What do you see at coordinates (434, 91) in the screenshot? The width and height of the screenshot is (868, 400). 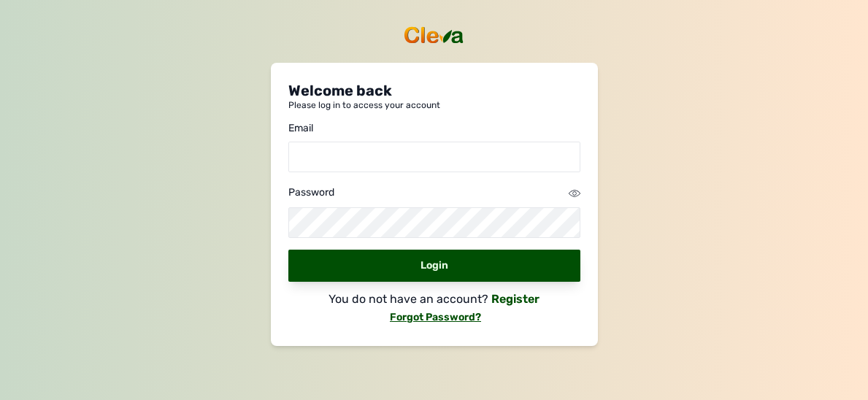 I see `p: Welcome back` at bounding box center [434, 91].